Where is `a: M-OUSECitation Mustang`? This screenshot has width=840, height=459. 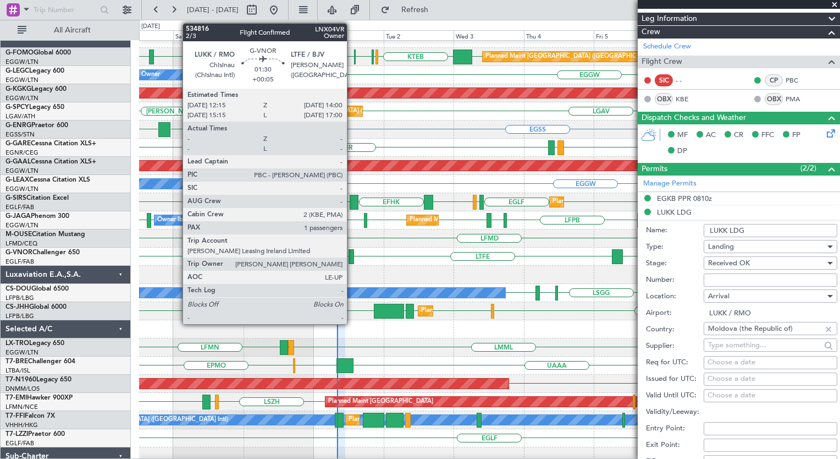 a: M-OUSECitation Mustang is located at coordinates (45, 234).